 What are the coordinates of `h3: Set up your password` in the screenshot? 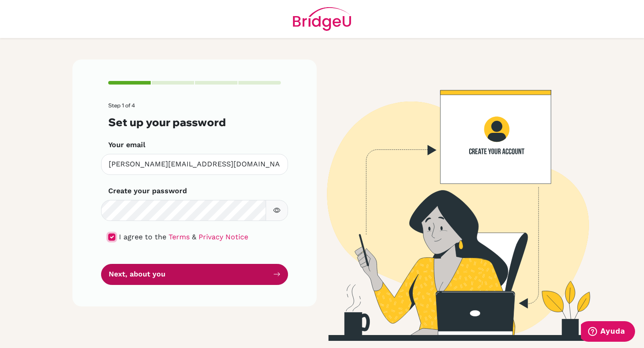 It's located at (195, 122).